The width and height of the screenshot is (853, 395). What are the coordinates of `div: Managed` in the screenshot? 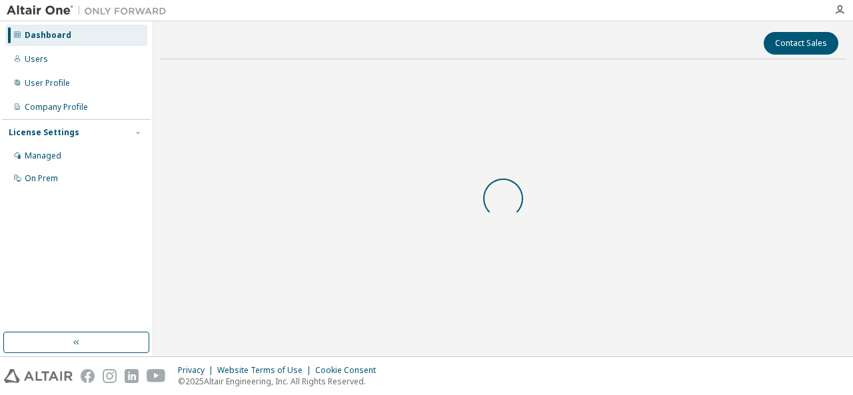 It's located at (43, 156).